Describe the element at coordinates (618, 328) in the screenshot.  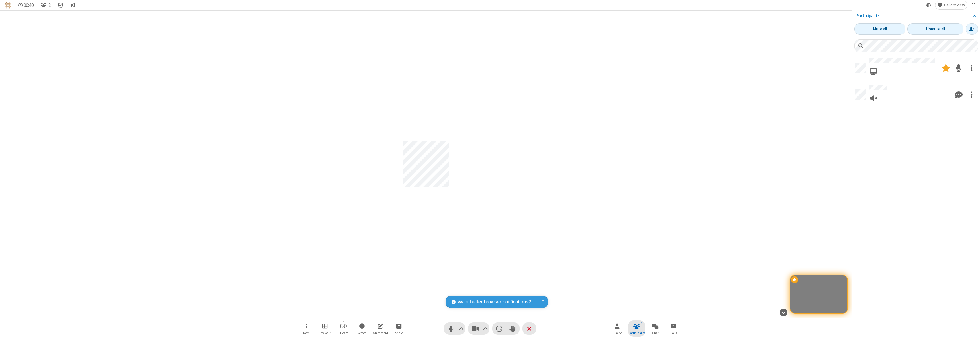
I see `button: Invite participants (⌘+Shift+I)` at that location.